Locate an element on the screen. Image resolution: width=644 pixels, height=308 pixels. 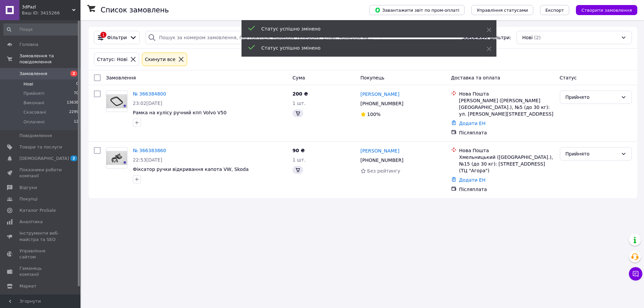
span: 70 is located at coordinates (76, 94).